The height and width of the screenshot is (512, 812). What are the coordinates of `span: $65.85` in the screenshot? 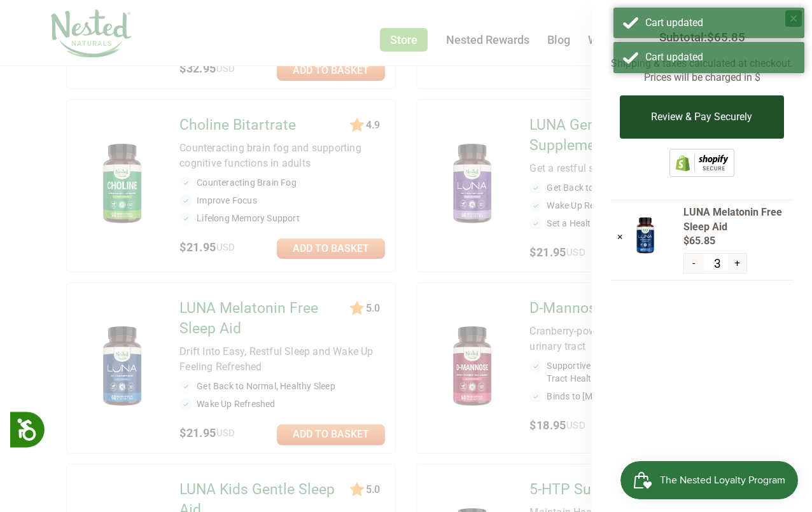 It's located at (738, 241).